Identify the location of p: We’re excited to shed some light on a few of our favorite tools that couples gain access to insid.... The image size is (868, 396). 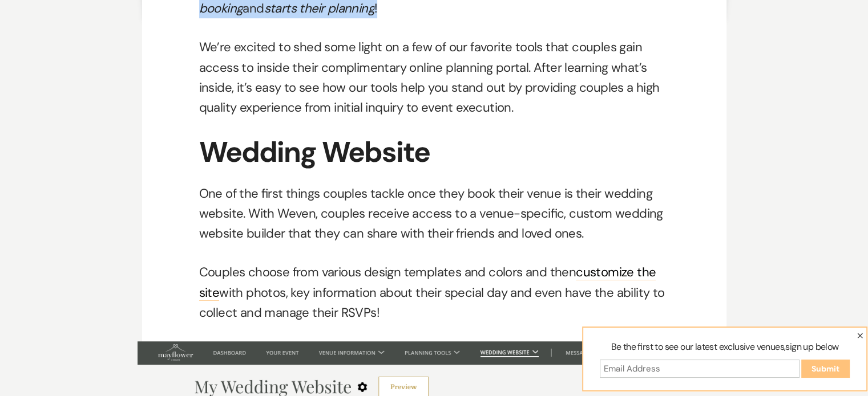
(434, 77).